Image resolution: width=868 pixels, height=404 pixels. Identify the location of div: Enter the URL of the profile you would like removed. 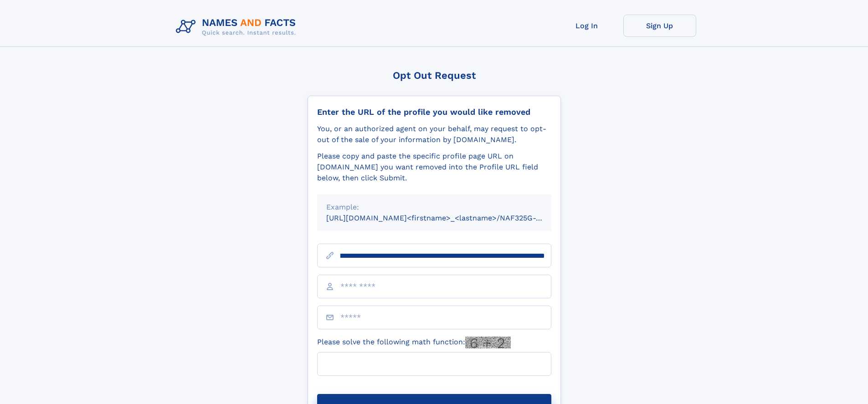
(434, 112).